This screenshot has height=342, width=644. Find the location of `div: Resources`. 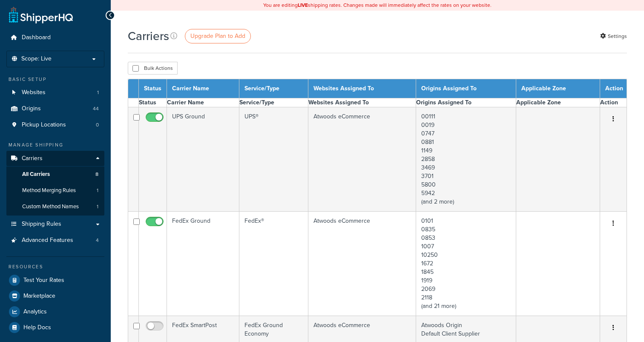

div: Resources is located at coordinates (55, 267).